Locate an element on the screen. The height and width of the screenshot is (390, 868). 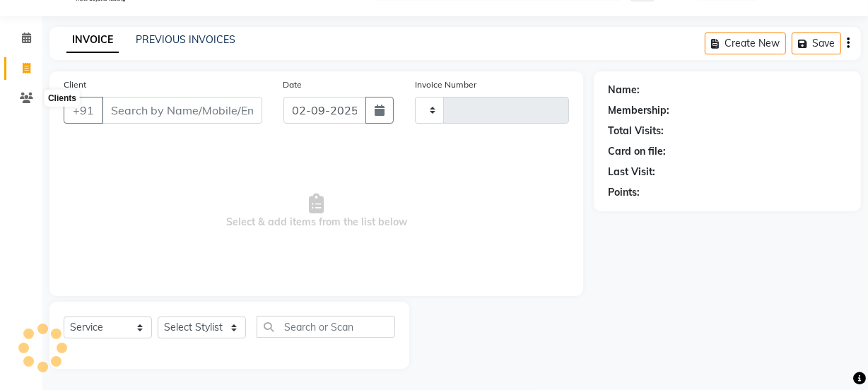
label: Invoice Number is located at coordinates (445, 84).